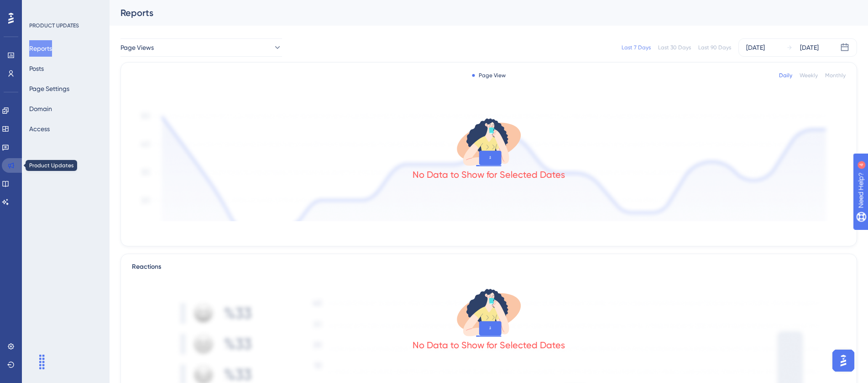 The width and height of the screenshot is (868, 383). I want to click on button: Reports, so click(41, 48).